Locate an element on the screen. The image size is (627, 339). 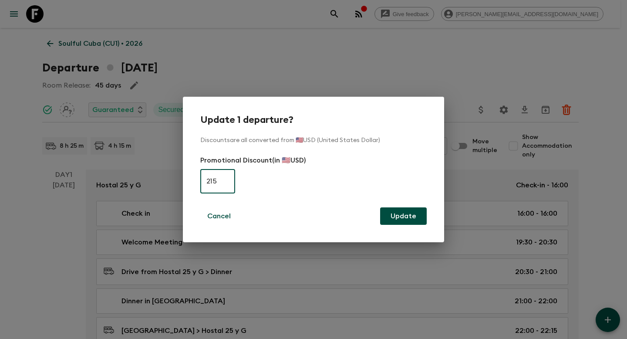
button: Update is located at coordinates (403, 216).